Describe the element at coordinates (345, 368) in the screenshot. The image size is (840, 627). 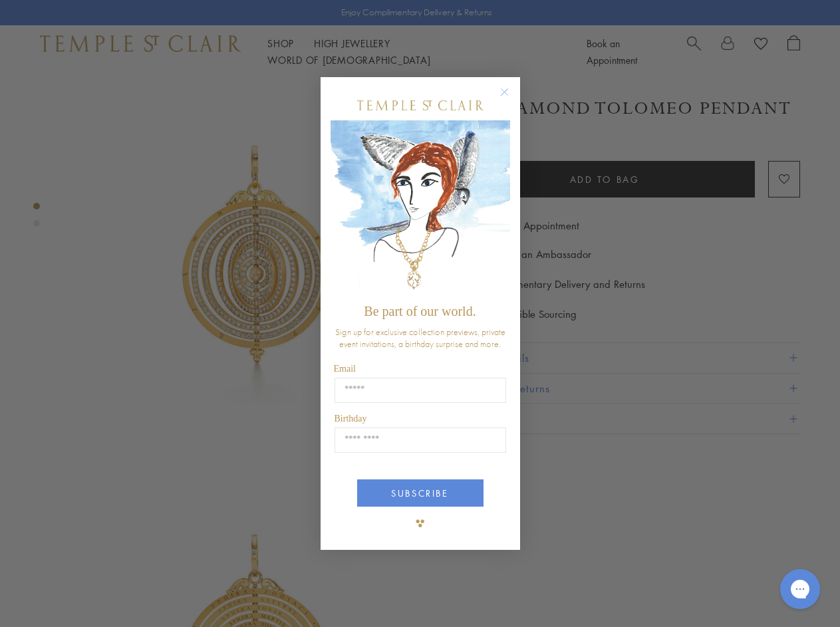
I see `span: Email` at that location.